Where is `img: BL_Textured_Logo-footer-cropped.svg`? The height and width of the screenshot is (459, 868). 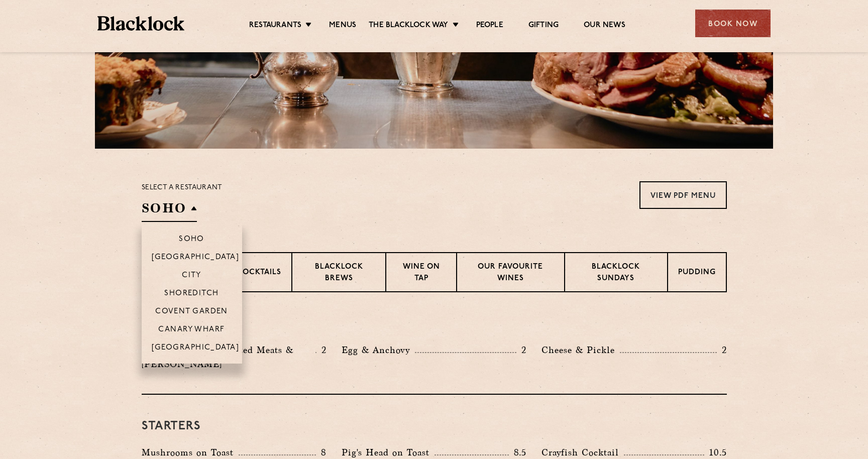 img: BL_Textured_Logo-footer-cropped.svg is located at coordinates (140, 23).